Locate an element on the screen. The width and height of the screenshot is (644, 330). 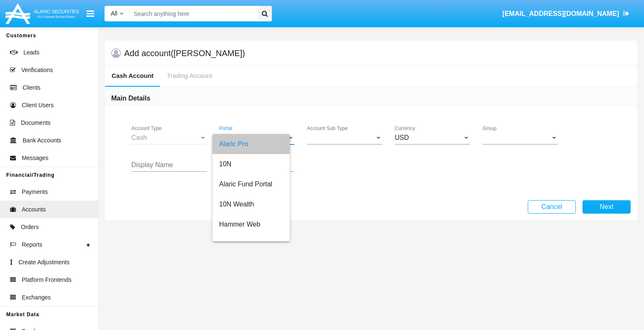
span: Client Users is located at coordinates (37, 105).